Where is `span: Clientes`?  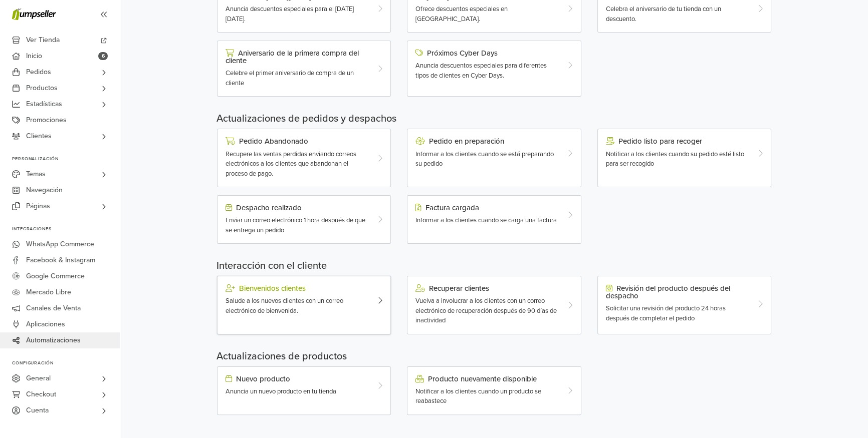 span: Clientes is located at coordinates (38, 137).